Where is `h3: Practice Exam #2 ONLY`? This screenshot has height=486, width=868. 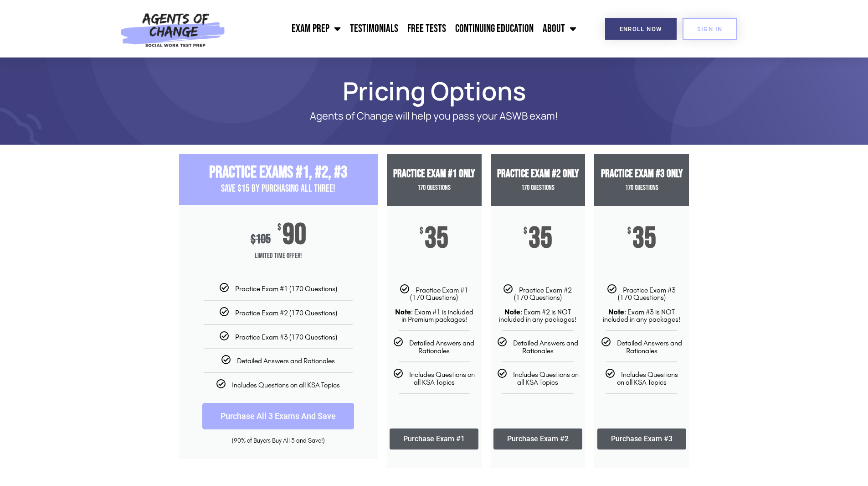
h3: Practice Exam #2 ONLY is located at coordinates (539, 174).